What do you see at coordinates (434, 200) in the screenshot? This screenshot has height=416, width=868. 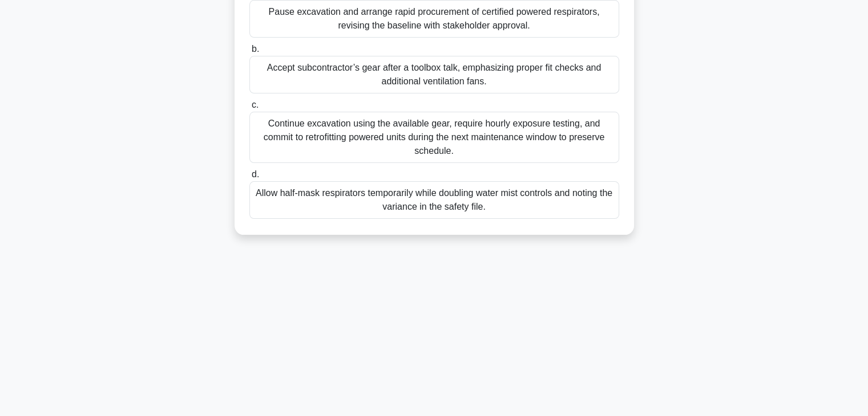 I see `div: Allow half-mask respirators temporarily while doubling water mist controls and noting the varianc...` at bounding box center [434, 200].